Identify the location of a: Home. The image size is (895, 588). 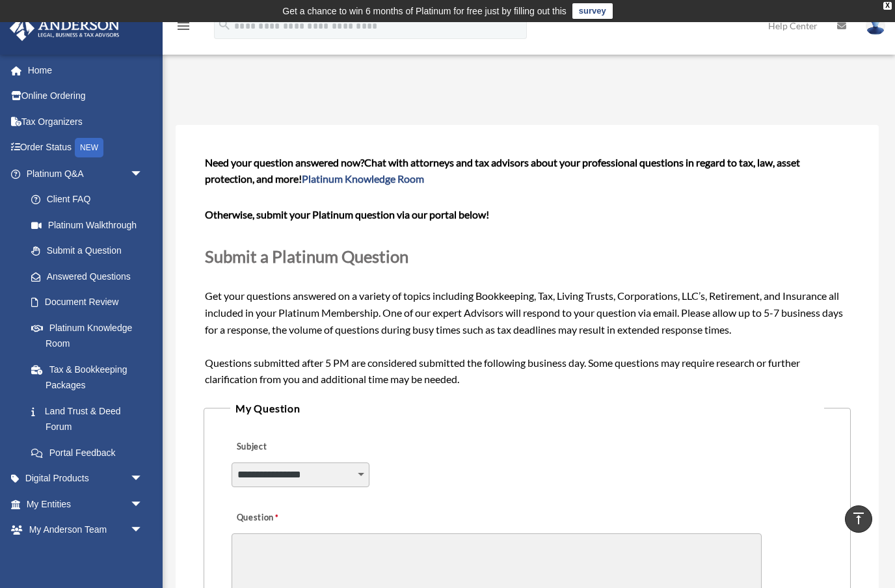
(86, 71).